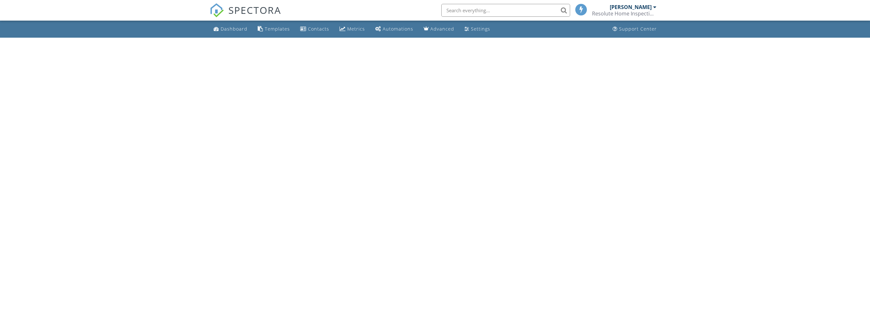 The height and width of the screenshot is (320, 870). I want to click on div: Contacts, so click(318, 29).